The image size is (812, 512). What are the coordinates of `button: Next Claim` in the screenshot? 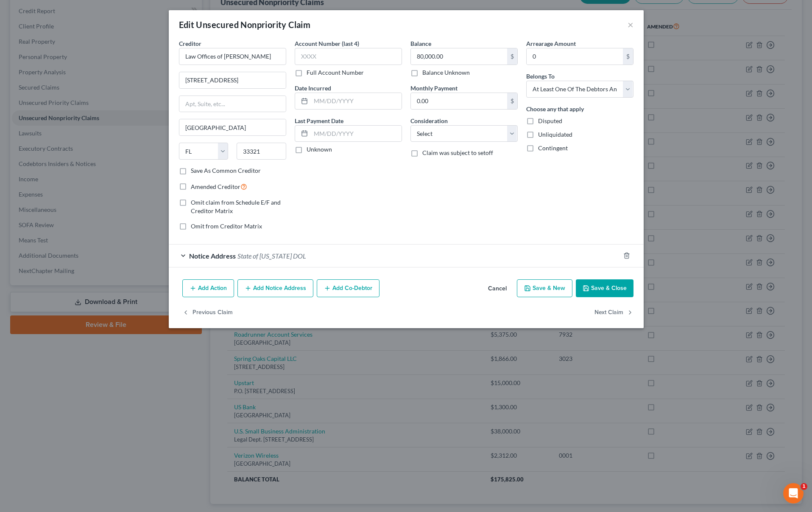 It's located at (614, 313).